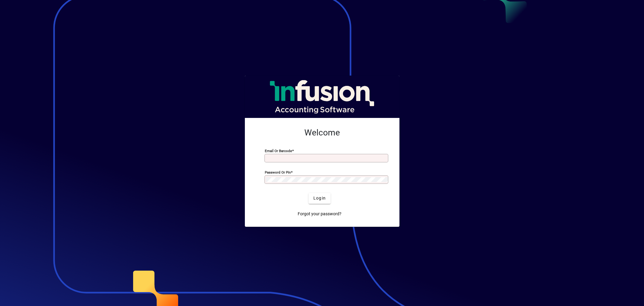  What do you see at coordinates (319, 198) in the screenshot?
I see `button: Login` at bounding box center [319, 198].